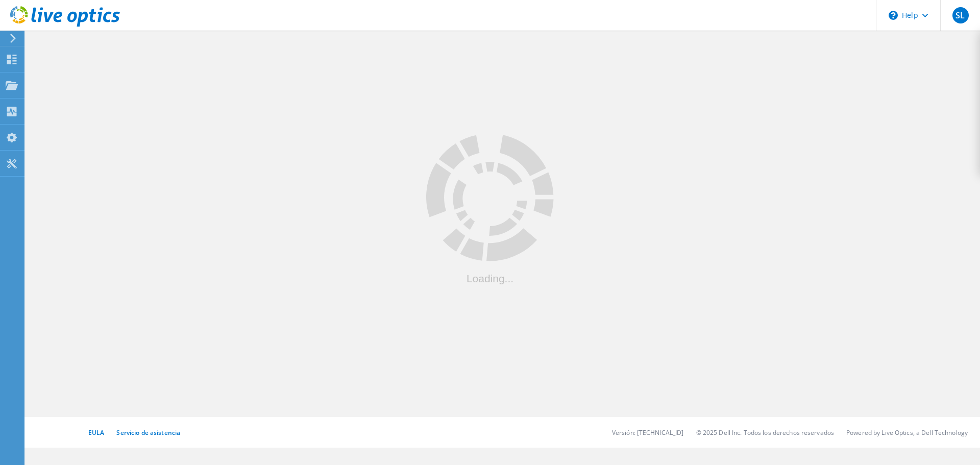 The width and height of the screenshot is (980, 465). Describe the element at coordinates (65, 25) in the screenshot. I see `a: Live Optics Dashboard` at that location.